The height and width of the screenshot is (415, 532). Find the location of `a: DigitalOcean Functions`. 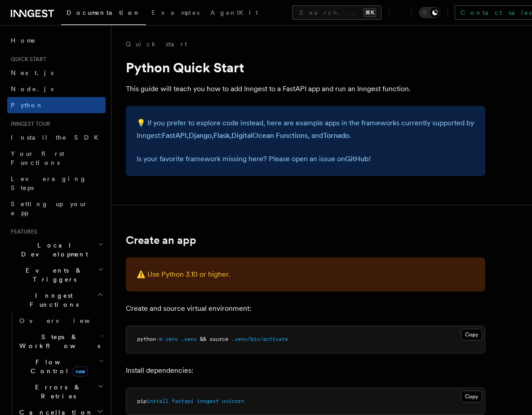

a: DigitalOcean Functions is located at coordinates (270, 135).